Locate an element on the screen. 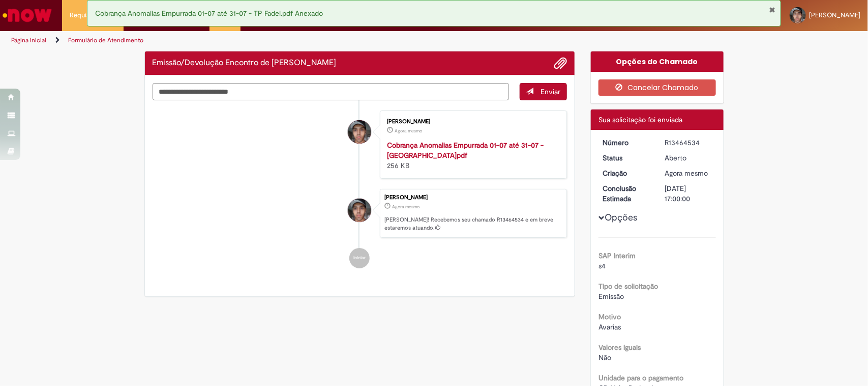  b: Motivo is located at coordinates (609, 316).